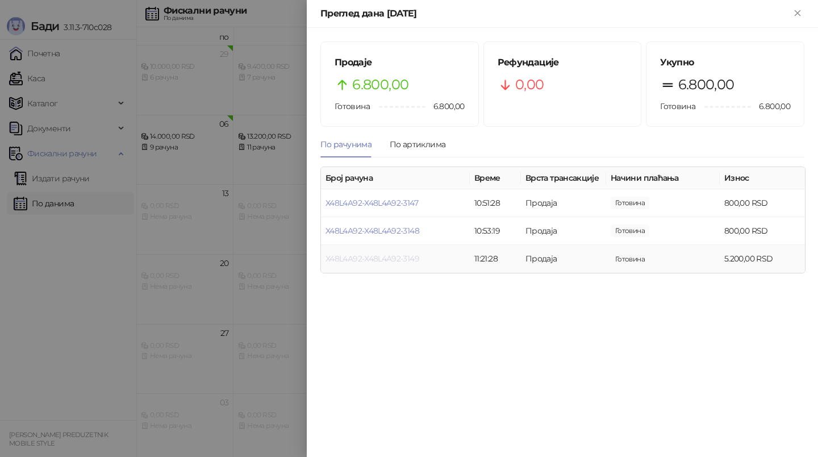 The height and width of the screenshot is (457, 818). What do you see at coordinates (495, 203) in the screenshot?
I see `td: 10:51:28` at bounding box center [495, 203].